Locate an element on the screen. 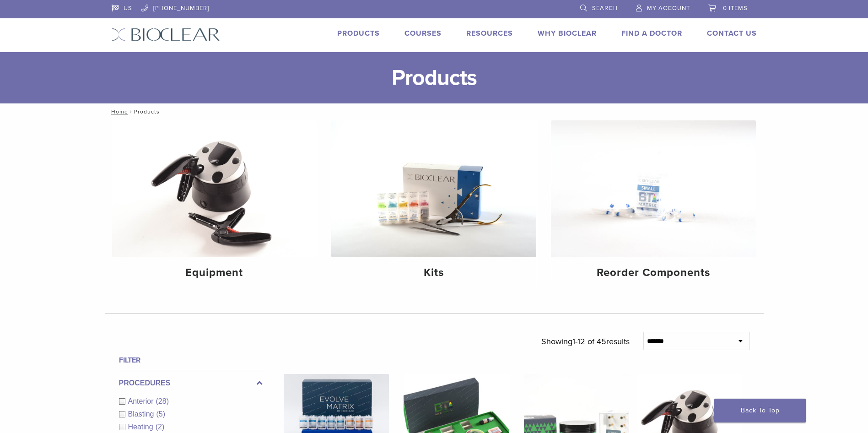 This screenshot has height=433, width=868. h4: Reorder Components is located at coordinates (654, 272).